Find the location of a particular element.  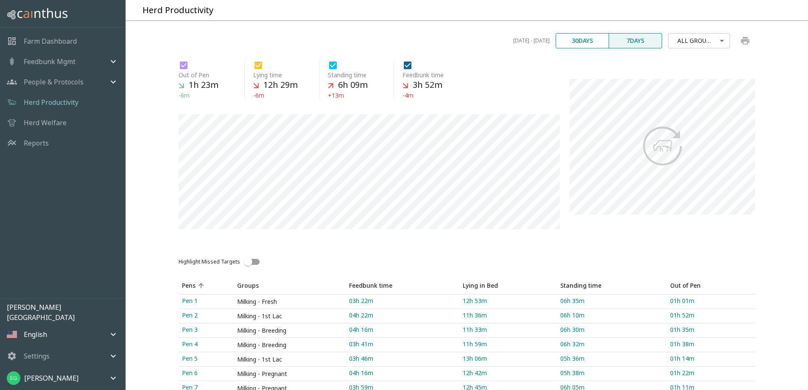

a: 01h 22m is located at coordinates (711, 373).